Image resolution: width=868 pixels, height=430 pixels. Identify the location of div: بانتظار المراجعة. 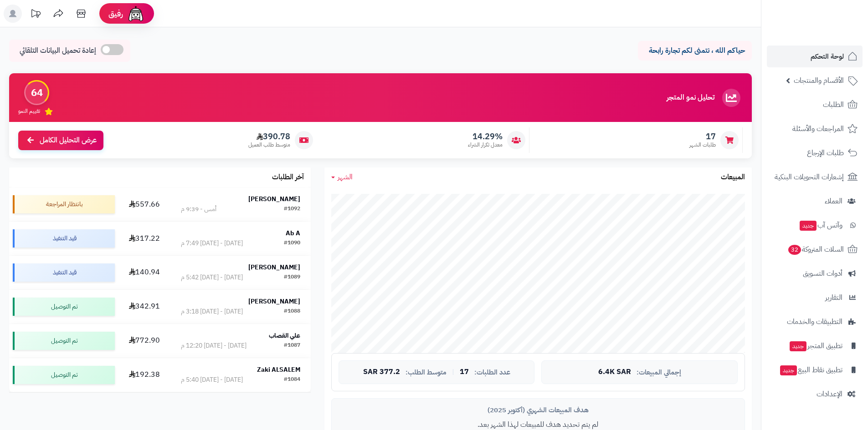
(63, 205).